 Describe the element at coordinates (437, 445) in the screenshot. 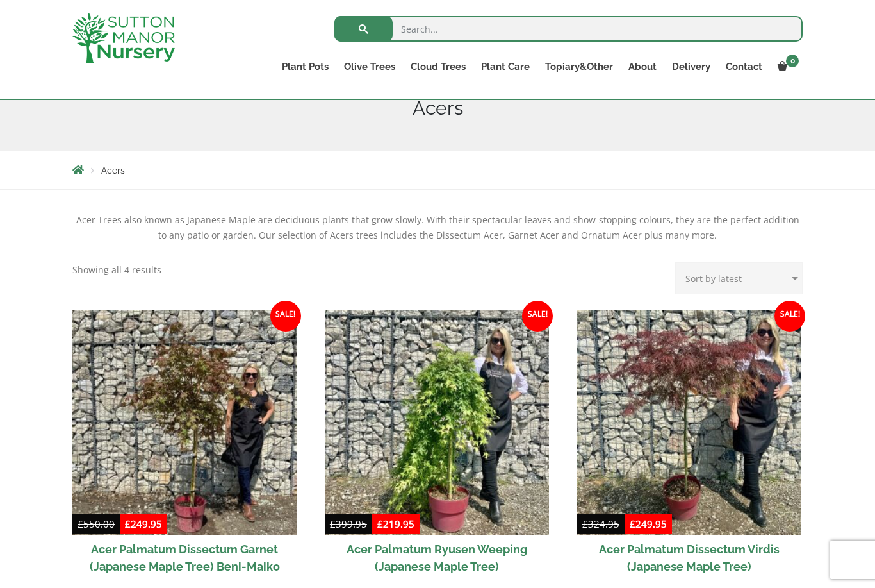

I see `a: Sale! Acer Palmatum Ryusen Weeping (Japanese Maple Tree)` at that location.